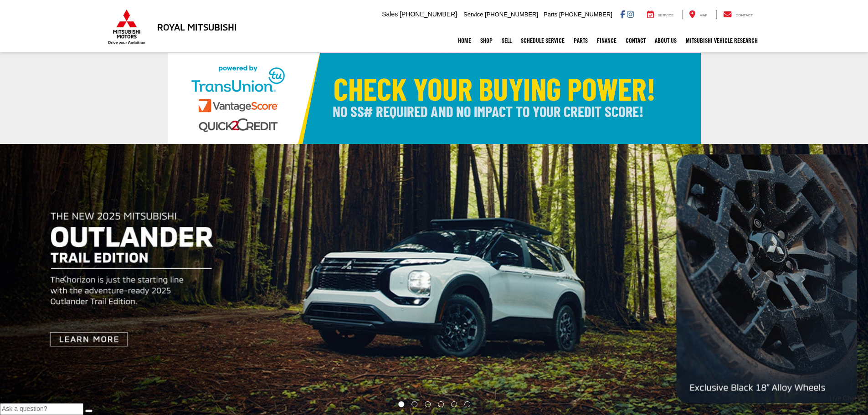 The width and height of the screenshot is (868, 415). Describe the element at coordinates (434, 99) in the screenshot. I see `img: Check Your Buying Power` at that location.